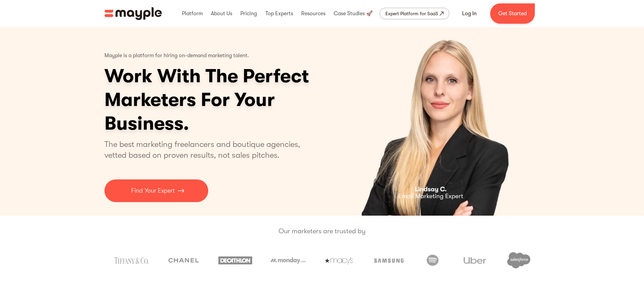  I want to click on p: Find Your Expert, so click(153, 191).